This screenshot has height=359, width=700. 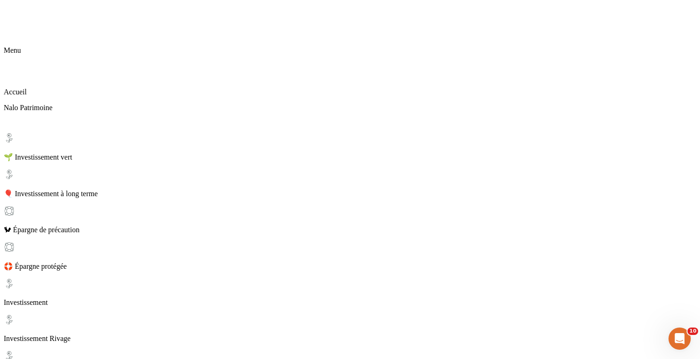 I want to click on p: 🌱 Investissement vert, so click(x=350, y=157).